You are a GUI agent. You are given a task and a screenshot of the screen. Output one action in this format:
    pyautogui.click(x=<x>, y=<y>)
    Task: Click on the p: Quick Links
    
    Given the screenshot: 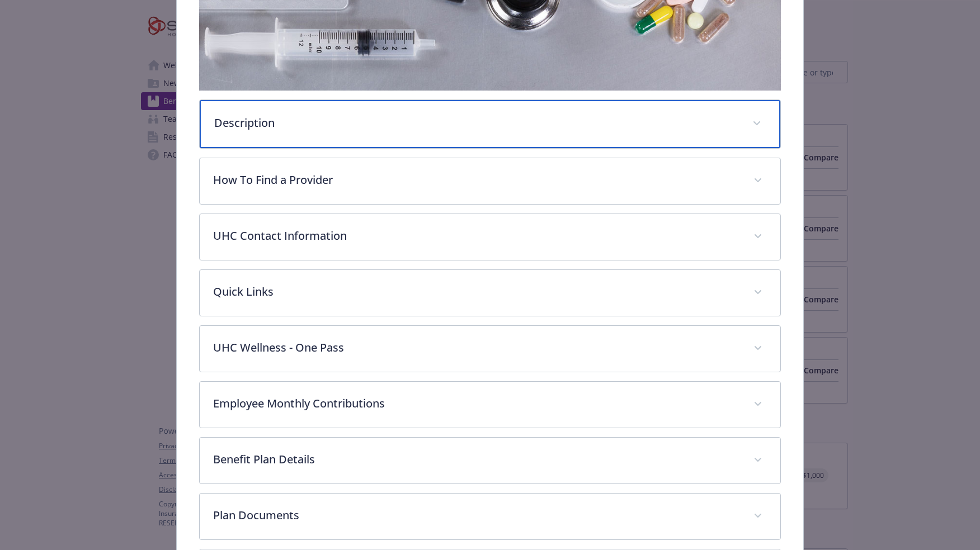 What is the action you would take?
    pyautogui.click(x=476, y=292)
    